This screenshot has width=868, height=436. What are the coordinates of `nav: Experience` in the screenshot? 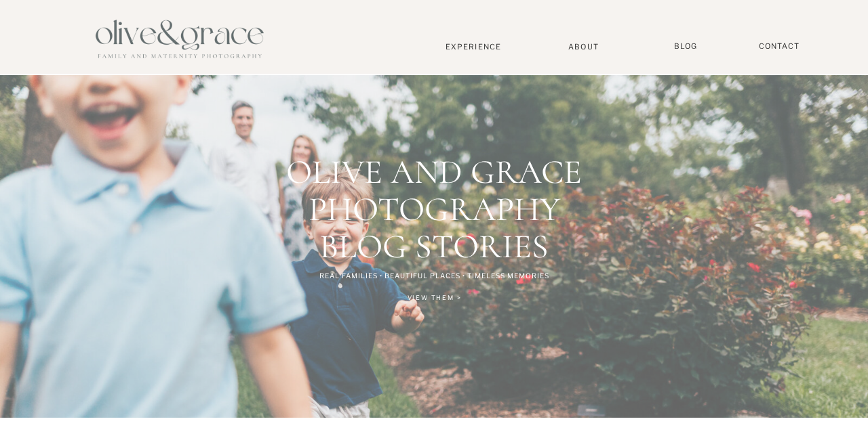 It's located at (473, 47).